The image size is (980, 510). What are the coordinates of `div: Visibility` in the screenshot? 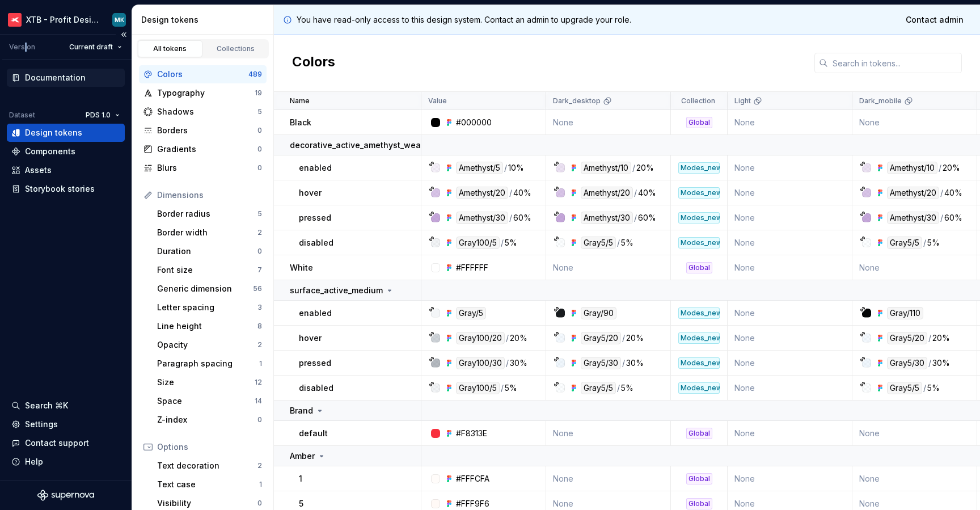 It's located at (207, 503).